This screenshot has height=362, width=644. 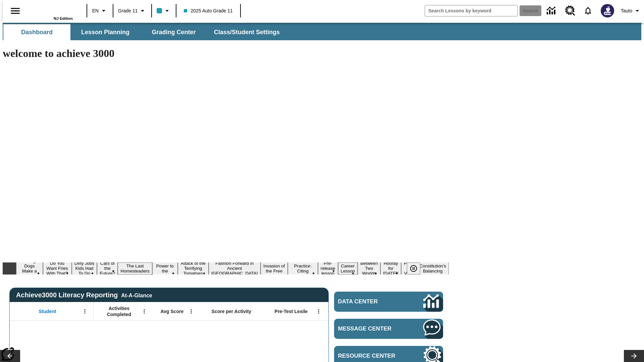 What do you see at coordinates (231, 311) in the screenshot?
I see `span: Score per Activity` at bounding box center [231, 311].